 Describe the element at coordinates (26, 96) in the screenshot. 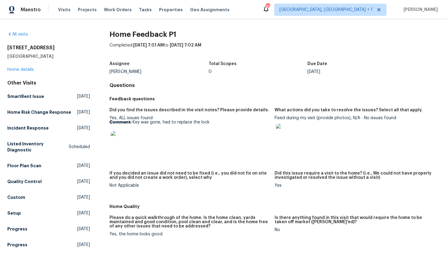

I see `h5: SmartRent Issue` at that location.